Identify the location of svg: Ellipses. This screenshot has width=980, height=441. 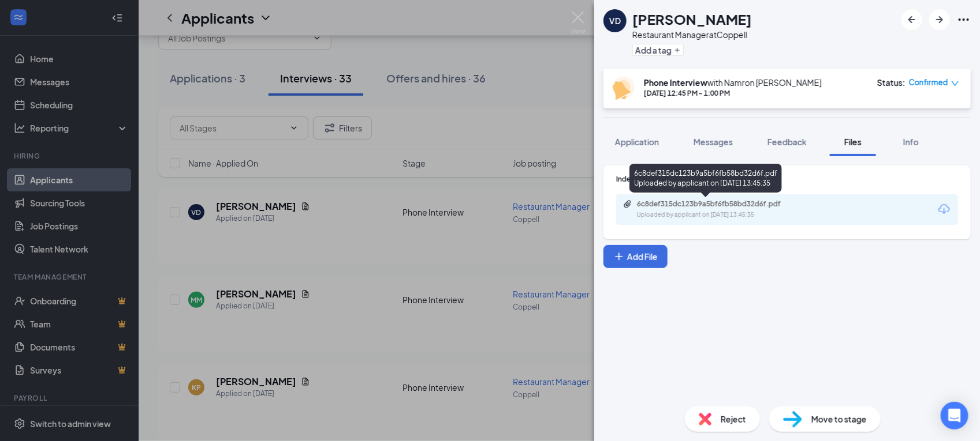
(964, 19).